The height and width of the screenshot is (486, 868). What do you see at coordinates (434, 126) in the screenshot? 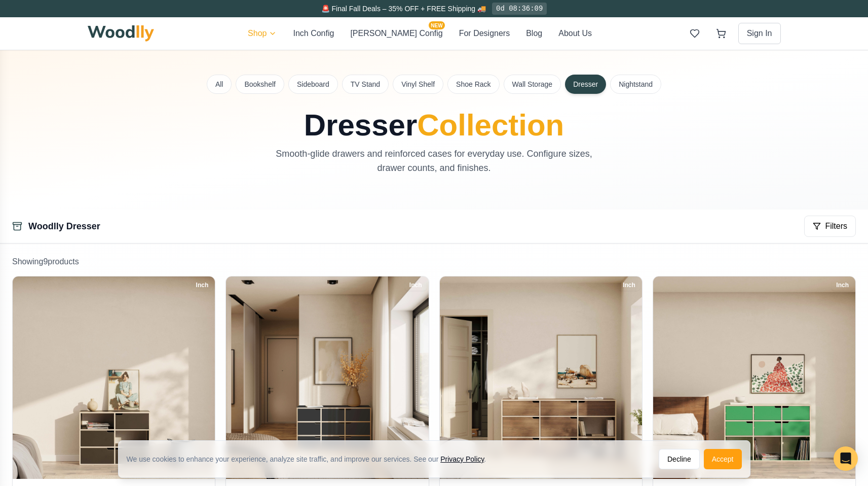
I see `h1: Dresser` at bounding box center [434, 126].